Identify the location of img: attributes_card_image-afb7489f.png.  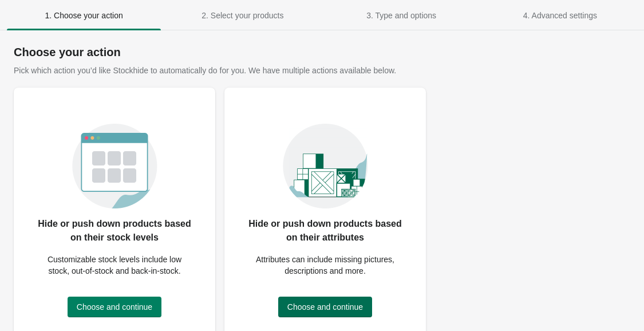
(325, 159).